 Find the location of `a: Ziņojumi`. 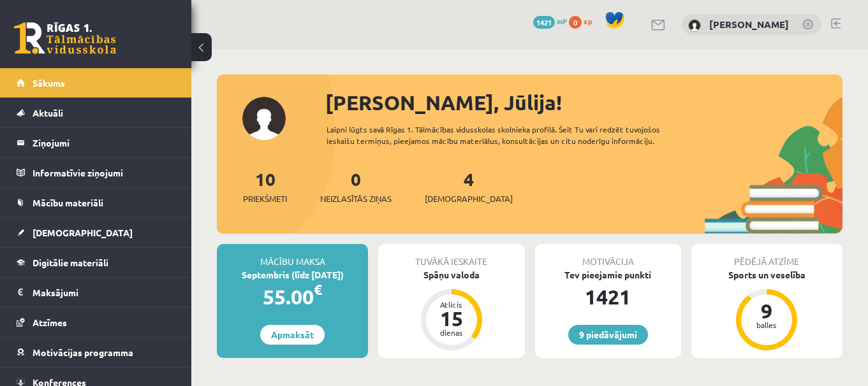

a: Ziņojumi is located at coordinates (95, 143).